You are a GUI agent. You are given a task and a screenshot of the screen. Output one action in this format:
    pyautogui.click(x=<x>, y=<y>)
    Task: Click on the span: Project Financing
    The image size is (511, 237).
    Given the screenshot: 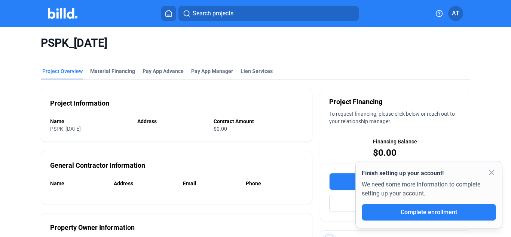 What is the action you would take?
    pyautogui.click(x=356, y=102)
    